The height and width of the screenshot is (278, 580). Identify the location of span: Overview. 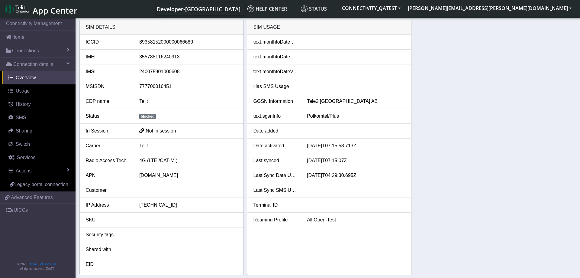
(26, 77).